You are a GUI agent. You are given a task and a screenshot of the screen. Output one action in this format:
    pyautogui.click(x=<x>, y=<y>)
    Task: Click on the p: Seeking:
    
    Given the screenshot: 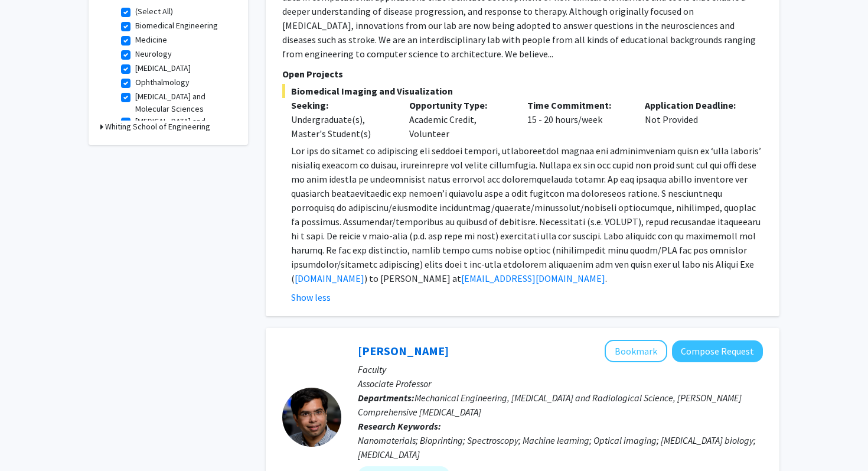 What is the action you would take?
    pyautogui.click(x=342, y=105)
    